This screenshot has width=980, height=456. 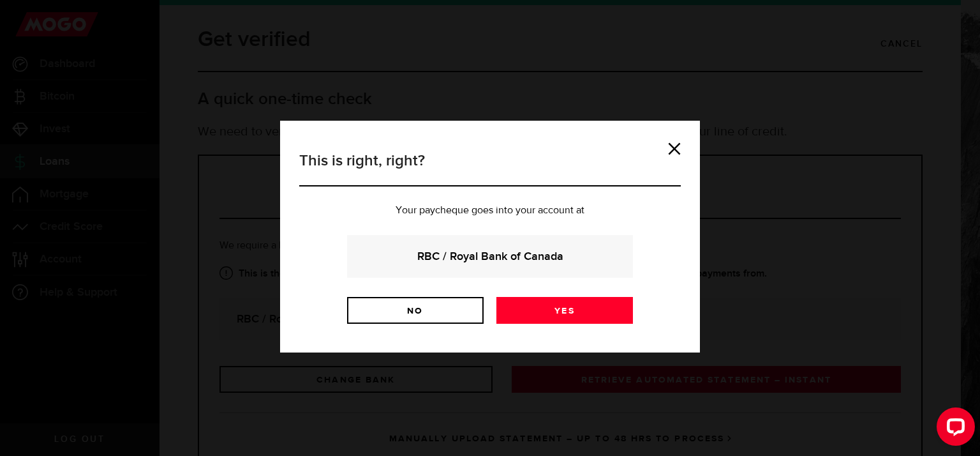 I want to click on p: Your paycheque goes into your account at, so click(x=490, y=211).